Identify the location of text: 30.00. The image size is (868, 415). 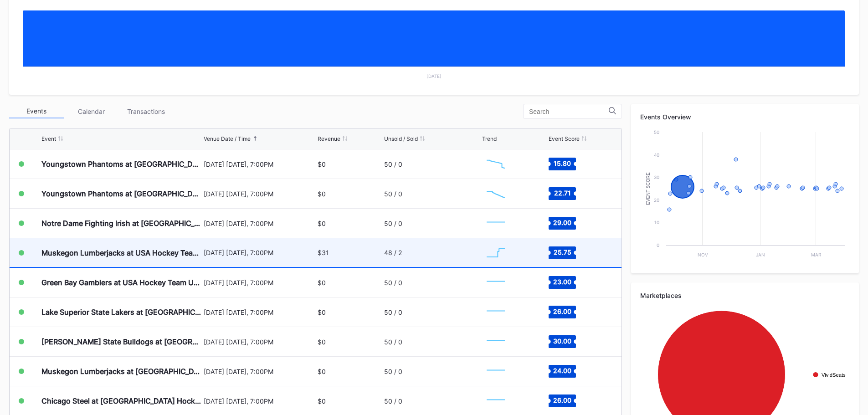
(562, 341).